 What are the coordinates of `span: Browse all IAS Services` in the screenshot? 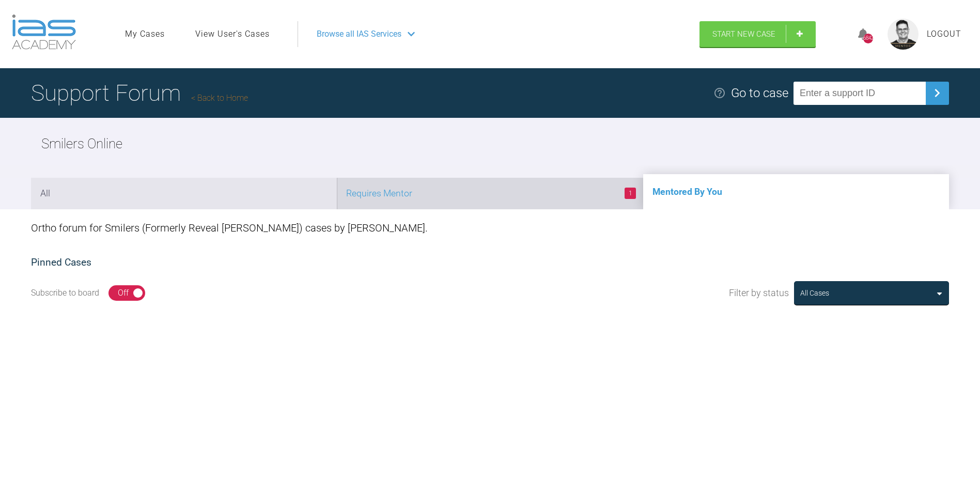 It's located at (359, 34).